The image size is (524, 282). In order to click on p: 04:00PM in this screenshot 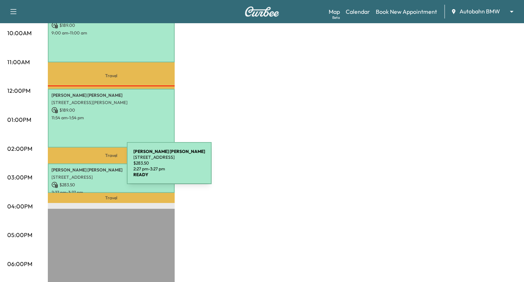, I will do `click(20, 206)`.